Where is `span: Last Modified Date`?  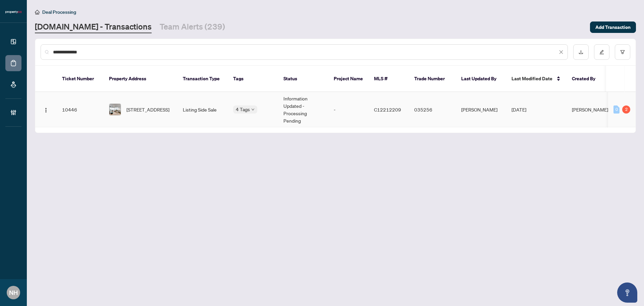
span: Last Modified Date is located at coordinates (532, 78).